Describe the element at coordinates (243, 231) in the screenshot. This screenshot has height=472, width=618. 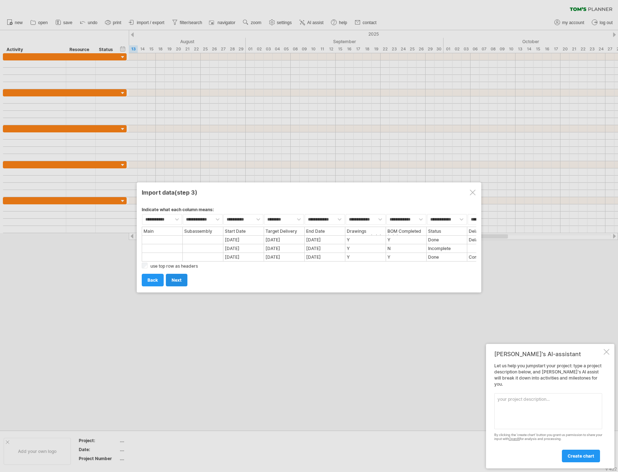
I see `div: Start Date` at that location.